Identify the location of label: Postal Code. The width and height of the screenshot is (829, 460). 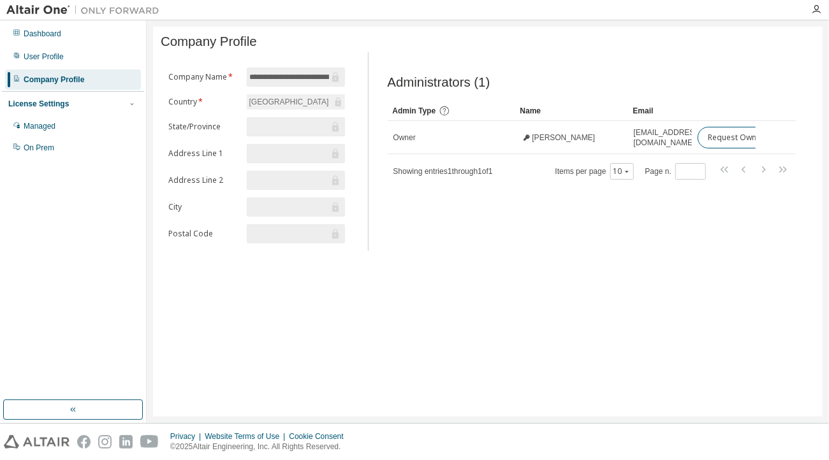
(203, 234).